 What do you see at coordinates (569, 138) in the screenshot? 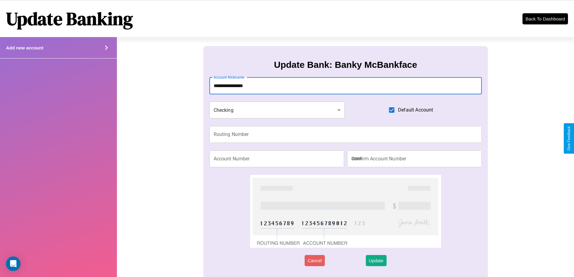
I see `div: Give Feedback` at bounding box center [569, 138].